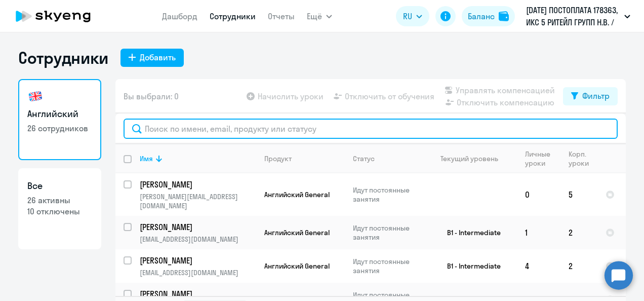 Image resolution: width=644 pixels, height=301 pixels. Describe the element at coordinates (179, 16) in the screenshot. I see `a: Дашборд` at that location.